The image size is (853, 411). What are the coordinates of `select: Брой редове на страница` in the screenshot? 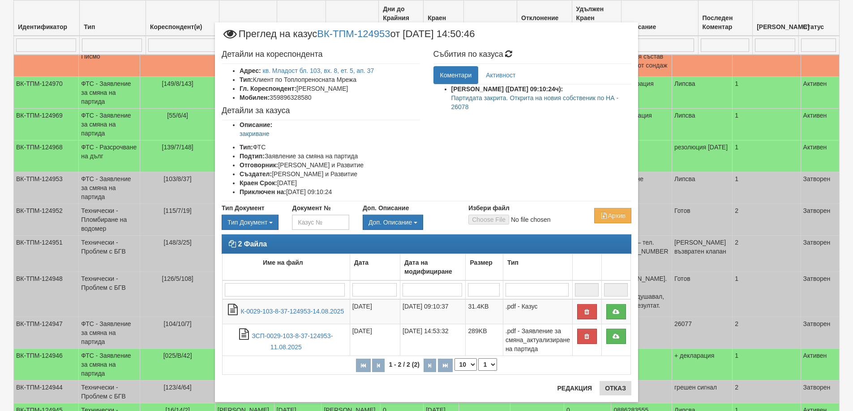 It's located at (466, 365).